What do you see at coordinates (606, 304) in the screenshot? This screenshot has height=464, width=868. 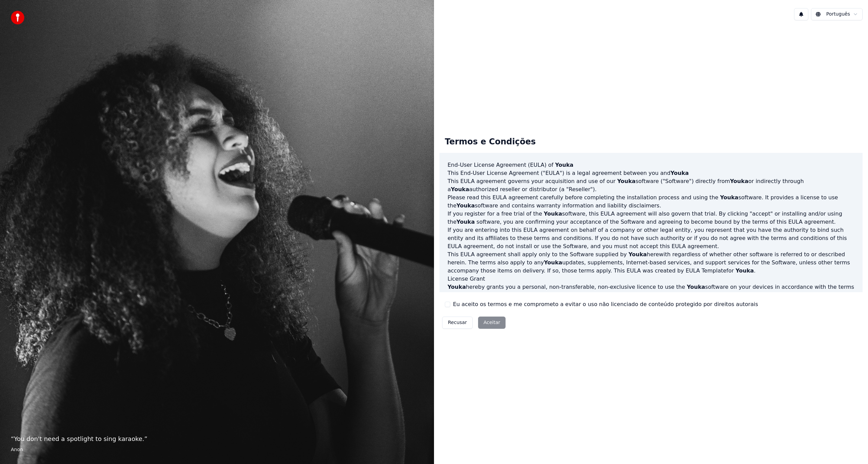 I see `label: Eu aceito os termos e me comprometo a evitar o uso não licenciado de conteúdo protegido por direi...` at bounding box center [606, 304].